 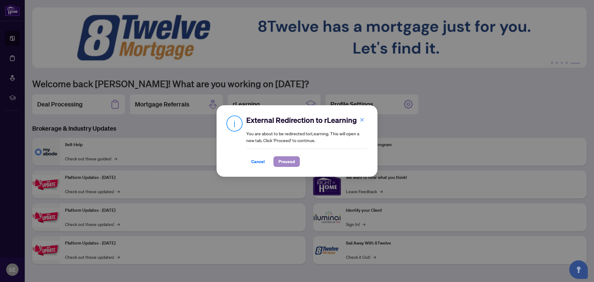 What do you see at coordinates (287, 162) in the screenshot?
I see `button: Proceed` at bounding box center [287, 162].